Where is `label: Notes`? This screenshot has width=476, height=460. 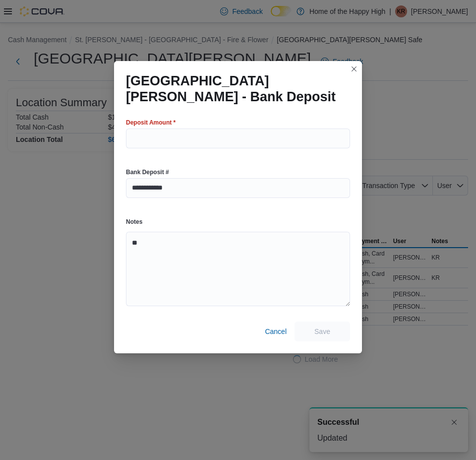
label: Notes is located at coordinates (134, 222).